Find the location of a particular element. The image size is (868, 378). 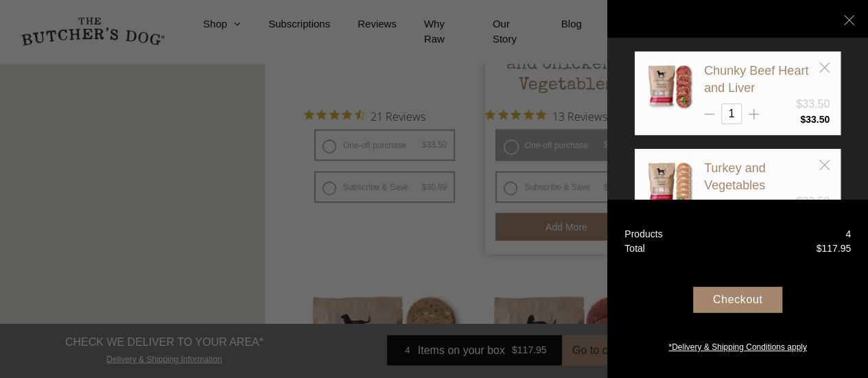

img: Turkey and Vegetables is located at coordinates (670, 183).